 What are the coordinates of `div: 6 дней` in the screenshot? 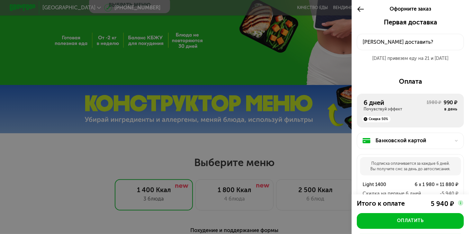 It's located at (395, 103).